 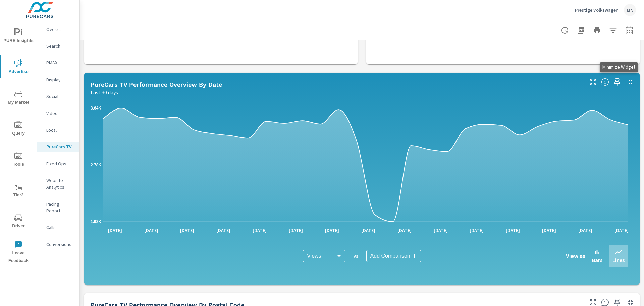 What do you see at coordinates (60, 29) in the screenshot?
I see `p: Overall` at bounding box center [60, 29].